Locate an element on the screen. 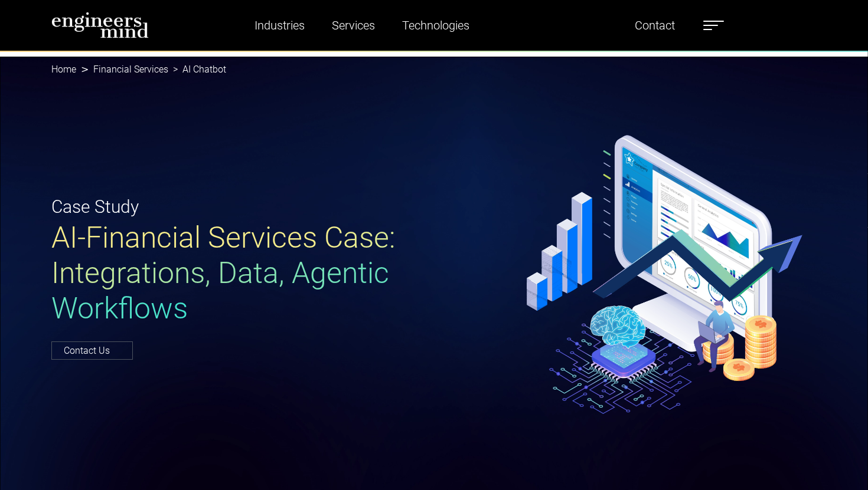 The image size is (868, 490). a: Contact is located at coordinates (655, 25).